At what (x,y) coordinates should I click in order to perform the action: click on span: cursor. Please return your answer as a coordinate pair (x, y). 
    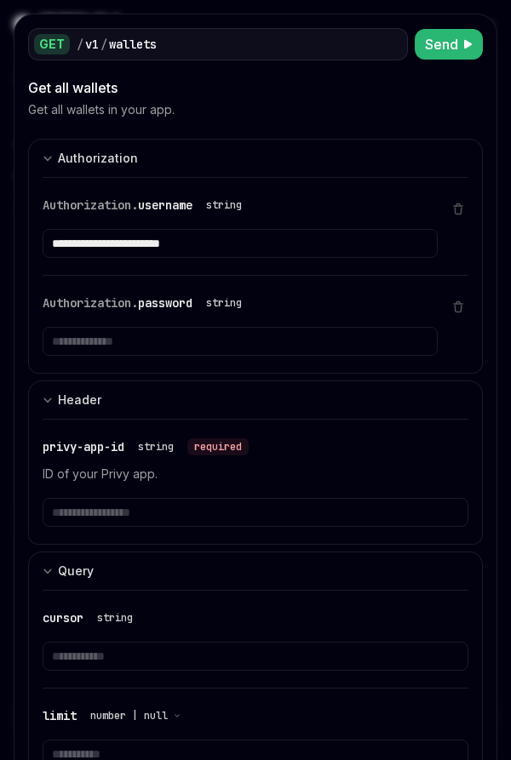
    Looking at the image, I should click on (63, 618).